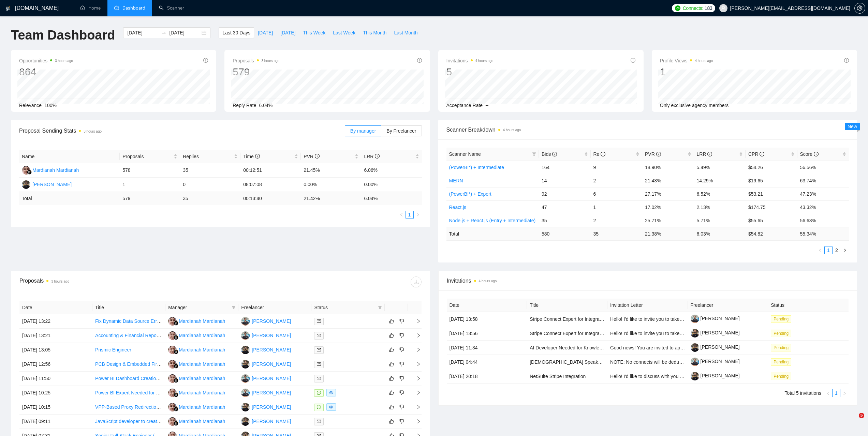 The height and width of the screenshot is (436, 868). Describe the element at coordinates (693, 8) in the screenshot. I see `span: Connects:` at that location.